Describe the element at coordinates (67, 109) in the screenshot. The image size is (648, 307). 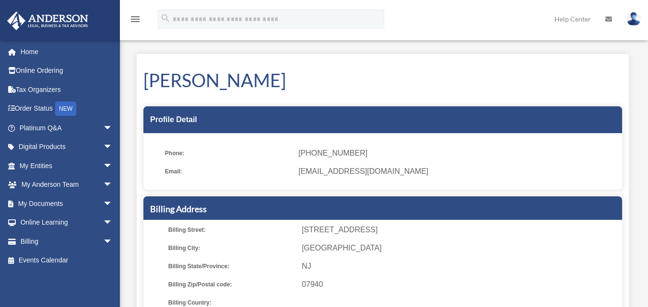
I see `a: Order StatusNEW` at that location.